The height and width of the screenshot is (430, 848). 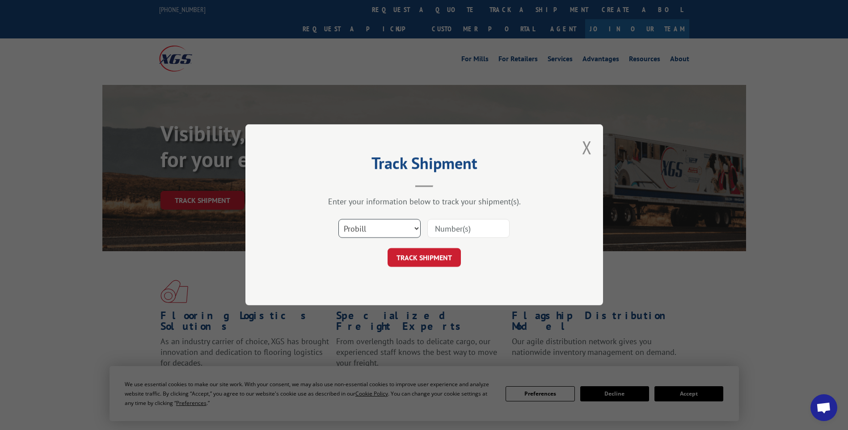 What do you see at coordinates (824, 408) in the screenshot?
I see `div: Open chat` at bounding box center [824, 408].